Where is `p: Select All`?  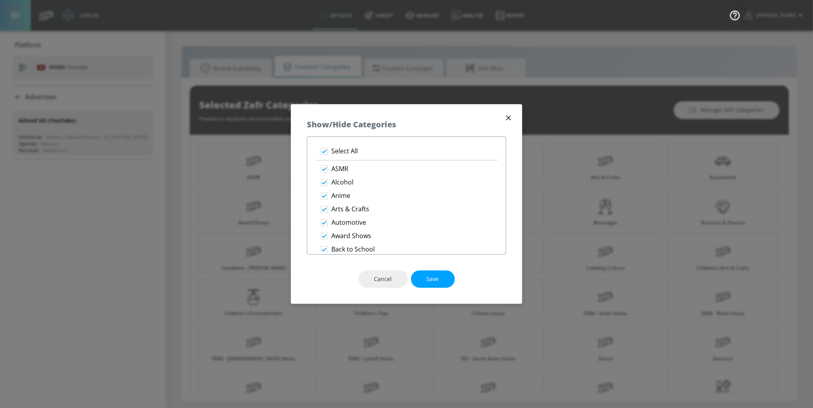
p: Select All is located at coordinates (345, 151).